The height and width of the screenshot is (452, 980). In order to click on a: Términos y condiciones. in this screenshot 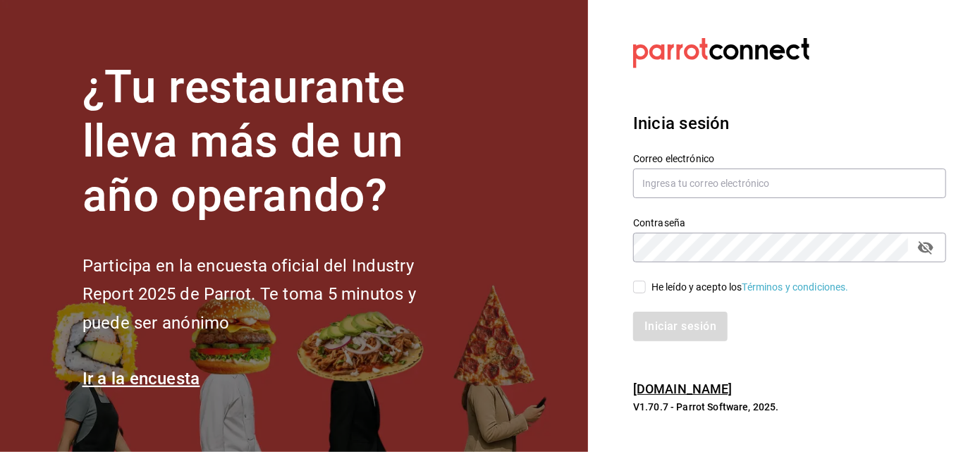, I will do `click(795, 287)`.